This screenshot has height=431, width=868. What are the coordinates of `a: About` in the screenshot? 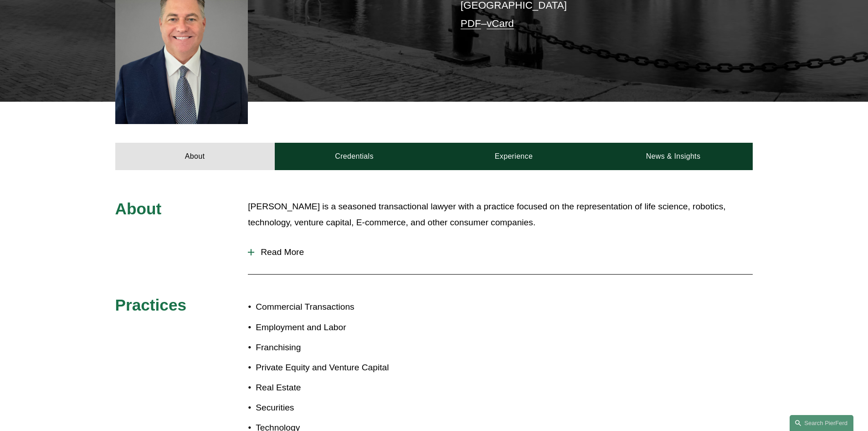 It's located at (195, 156).